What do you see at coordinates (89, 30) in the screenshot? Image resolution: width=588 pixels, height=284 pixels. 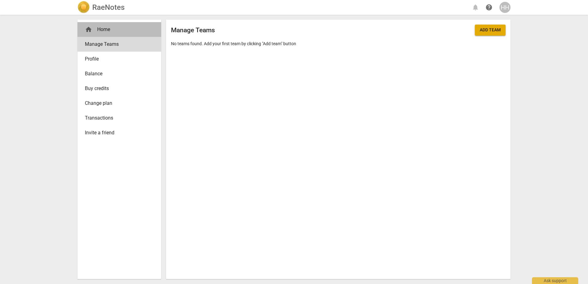 I see `span: home` at bounding box center [89, 30].